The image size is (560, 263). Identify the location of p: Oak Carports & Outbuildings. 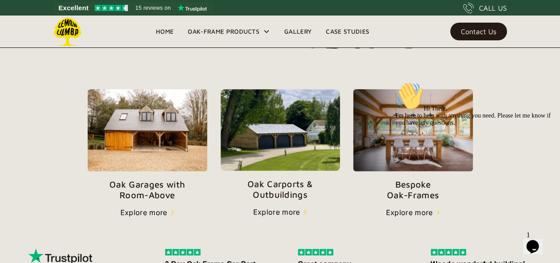
(280, 189).